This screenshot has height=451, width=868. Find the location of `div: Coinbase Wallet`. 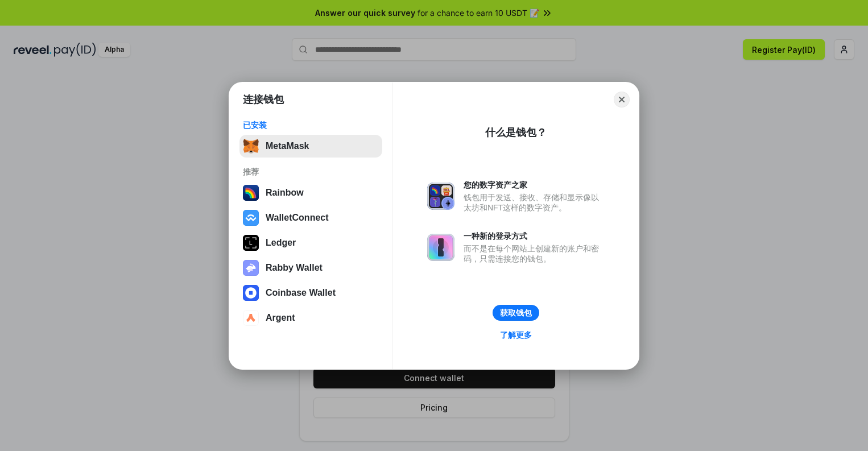

div: Coinbase Wallet is located at coordinates (300, 293).